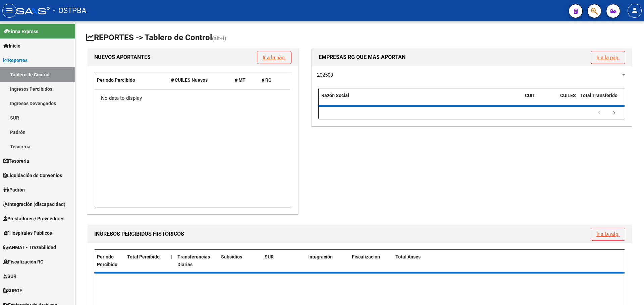 The width and height of the screenshot is (644, 305). Describe the element at coordinates (12, 46) in the screenshot. I see `span: Inicio` at that location.